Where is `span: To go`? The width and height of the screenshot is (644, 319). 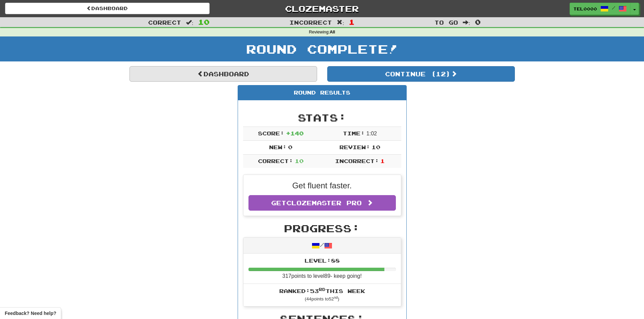 span: To go is located at coordinates (446, 22).